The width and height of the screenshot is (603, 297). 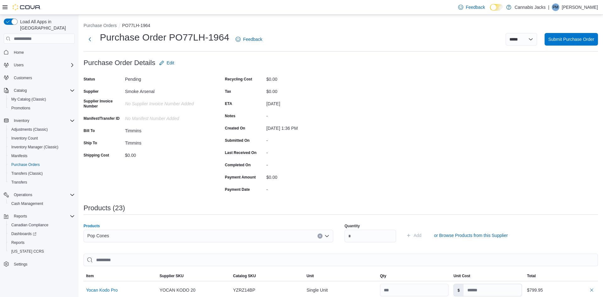 I want to click on nav: An example of EuiBreadcrumbs, so click(x=341, y=26).